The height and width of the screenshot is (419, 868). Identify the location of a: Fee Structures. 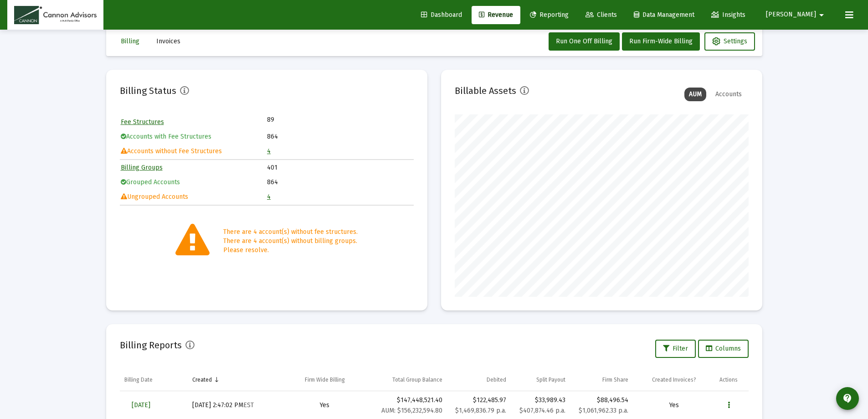
(142, 121).